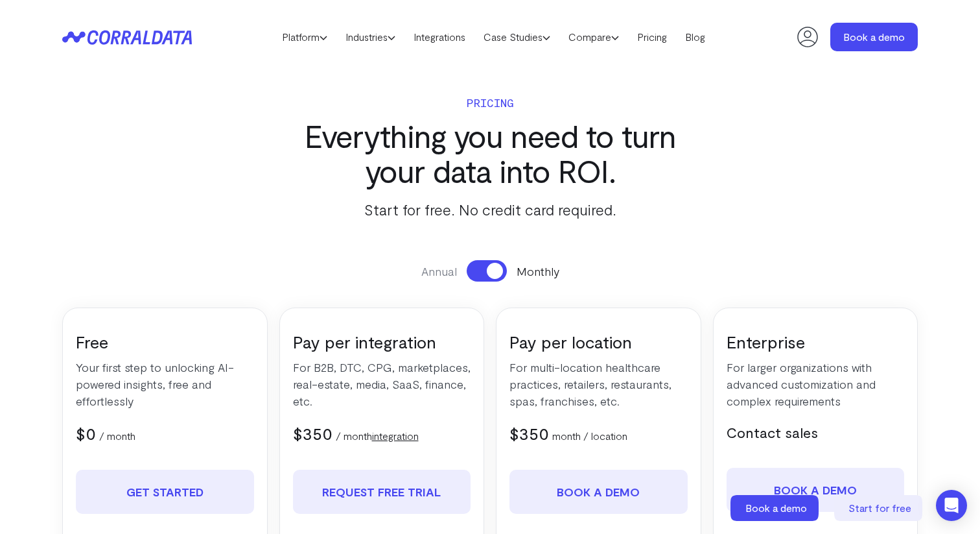 The height and width of the screenshot is (534, 980). Describe the element at coordinates (490, 102) in the screenshot. I see `p: Pricing` at that location.